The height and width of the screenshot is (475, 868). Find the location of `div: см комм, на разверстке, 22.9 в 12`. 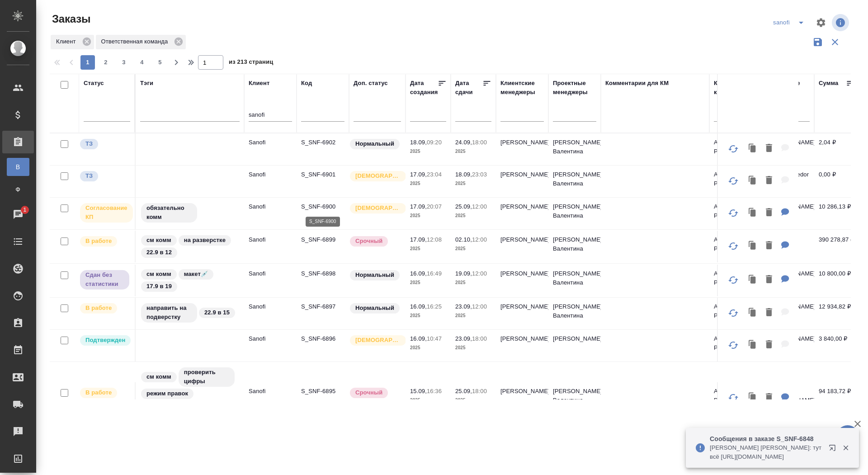

div: см комм, на разверстке, 22.9 в 12 is located at coordinates (190, 247).